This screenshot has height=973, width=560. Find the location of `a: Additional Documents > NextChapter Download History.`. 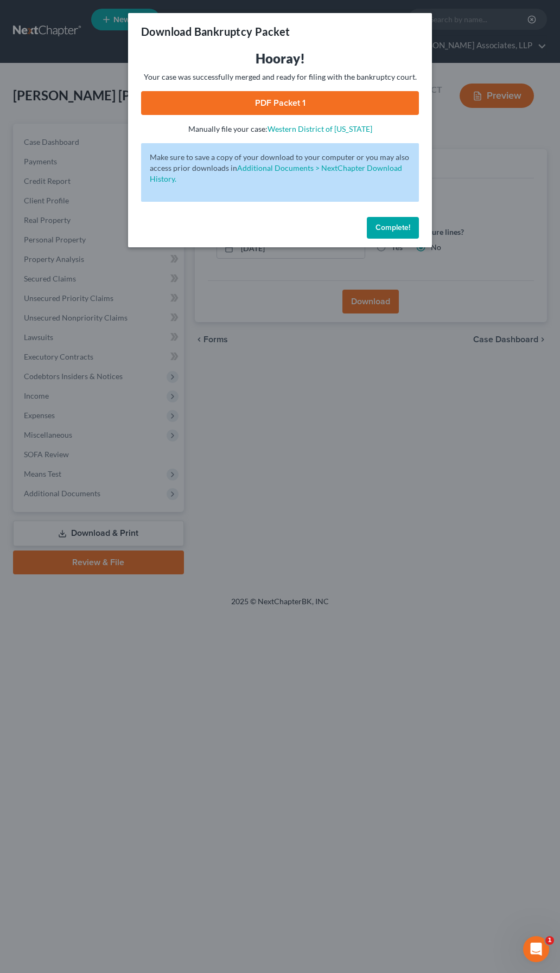

a: Additional Documents > NextChapter Download History. is located at coordinates (276, 173).